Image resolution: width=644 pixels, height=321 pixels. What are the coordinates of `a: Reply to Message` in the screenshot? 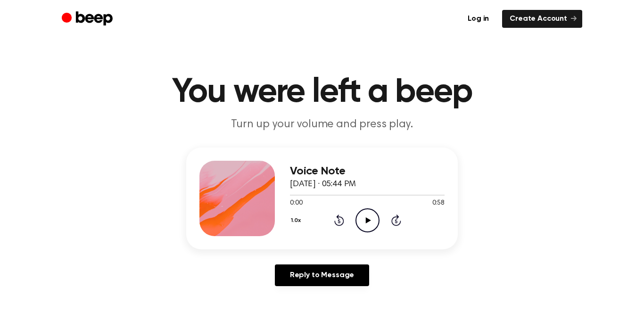 It's located at (322, 275).